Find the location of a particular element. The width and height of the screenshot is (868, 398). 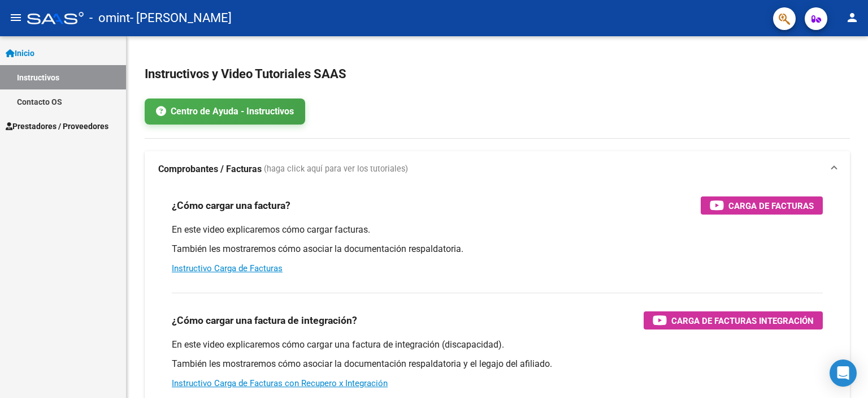

mat-expansion-panel-header: Comprobantes / Facturas (haga click aquí para ver los tutoriales) is located at coordinates (498, 169).